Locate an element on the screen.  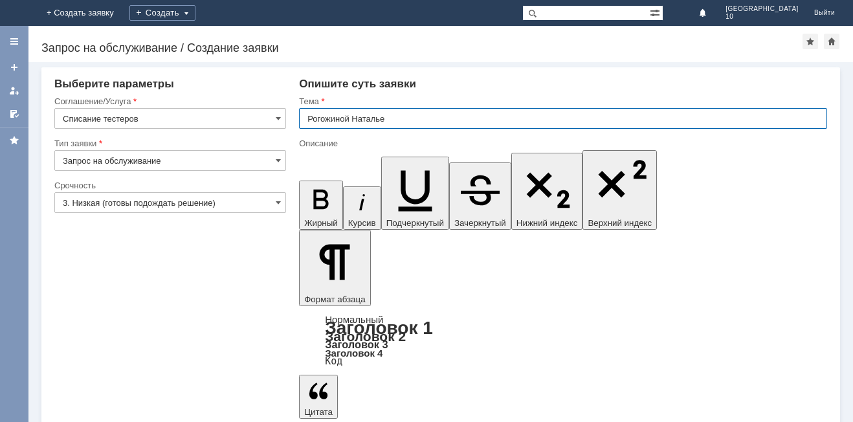
span: Опишите суть заявки is located at coordinates (357, 83).